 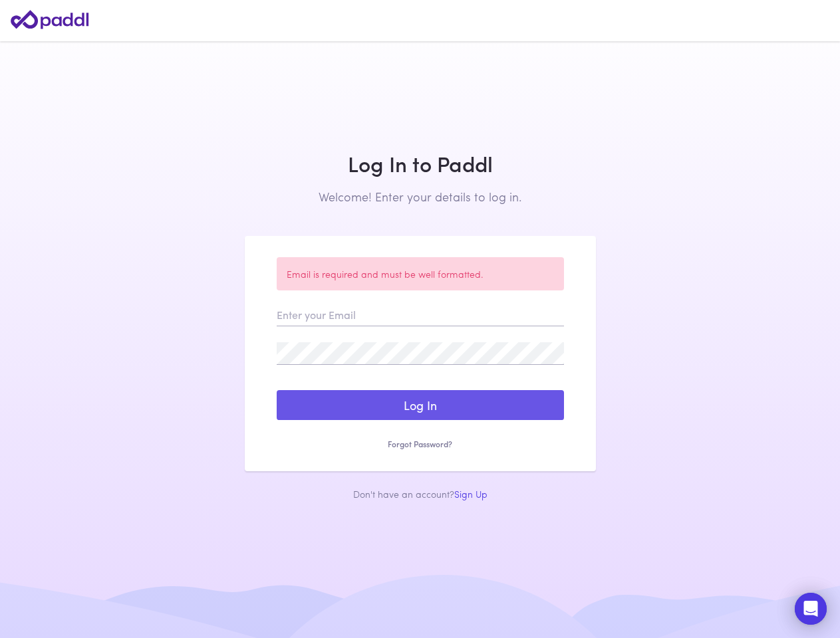 I want to click on button: Log In, so click(x=420, y=406).